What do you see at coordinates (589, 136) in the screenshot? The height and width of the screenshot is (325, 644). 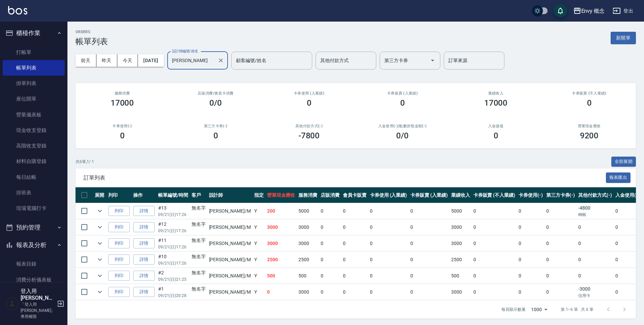 I see `h3: 9200` at bounding box center [589, 136].